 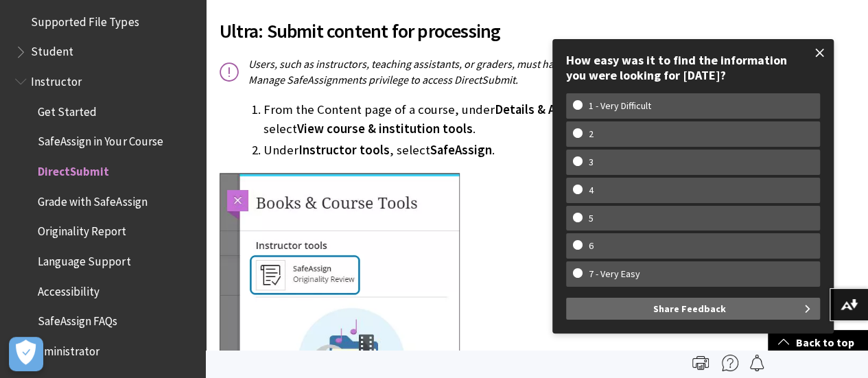 What do you see at coordinates (591, 218) in the screenshot?
I see `w-span: 5` at bounding box center [591, 218].